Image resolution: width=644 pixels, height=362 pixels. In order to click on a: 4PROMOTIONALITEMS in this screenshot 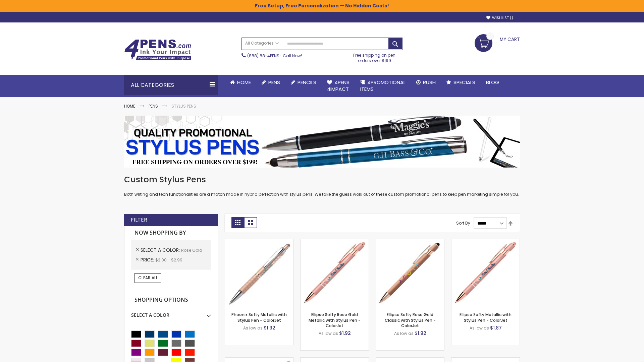, I will do `click(383, 86)`.